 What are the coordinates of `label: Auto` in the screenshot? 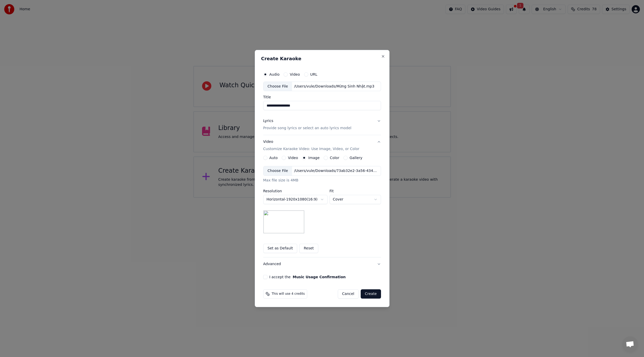 It's located at (274, 158).